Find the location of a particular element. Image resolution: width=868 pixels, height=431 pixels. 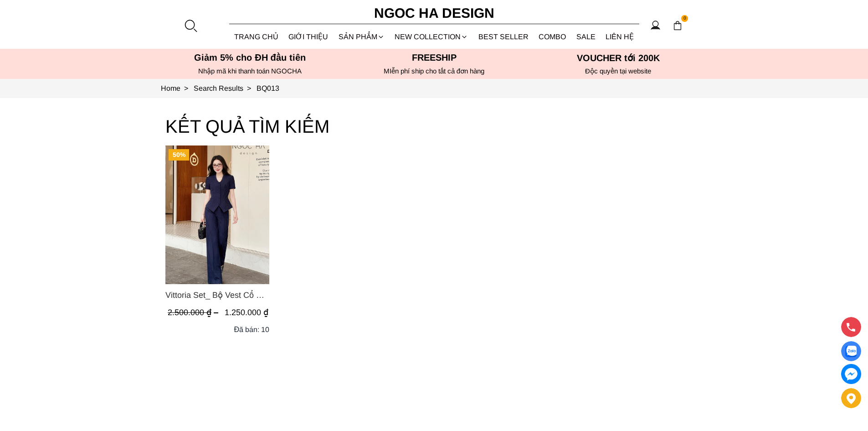

span: 2.500.000 ₫ is located at coordinates (194, 312).